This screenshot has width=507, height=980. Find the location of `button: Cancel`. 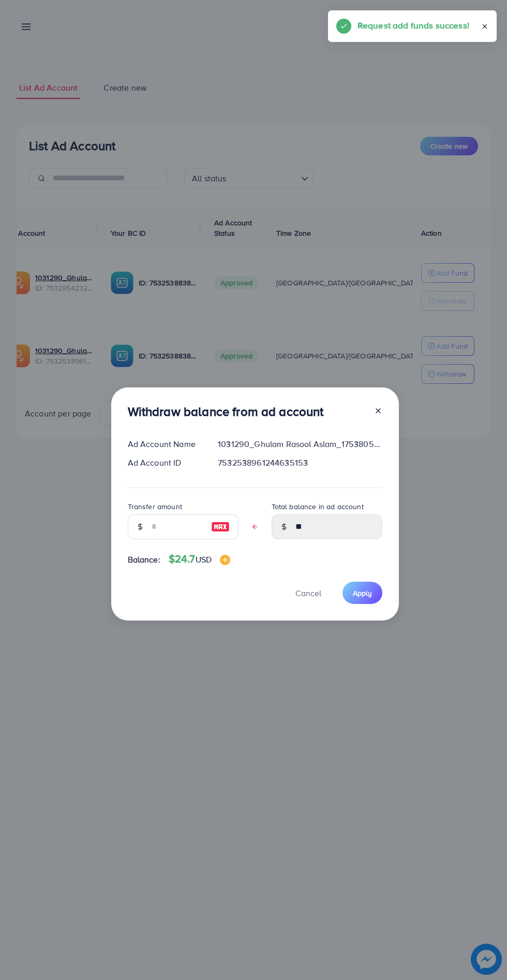

button: Cancel is located at coordinates (309, 593).